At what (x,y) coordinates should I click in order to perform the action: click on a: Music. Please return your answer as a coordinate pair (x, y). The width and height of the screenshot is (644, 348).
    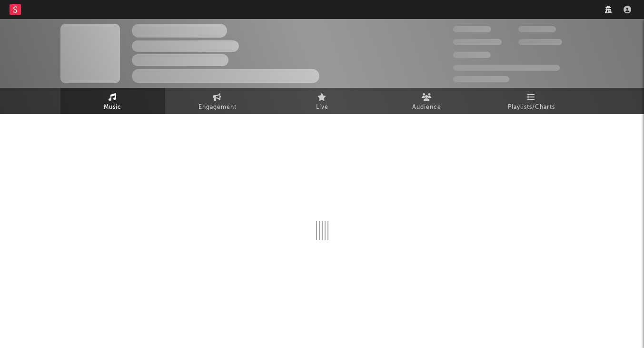
    Looking at the image, I should click on (113, 101).